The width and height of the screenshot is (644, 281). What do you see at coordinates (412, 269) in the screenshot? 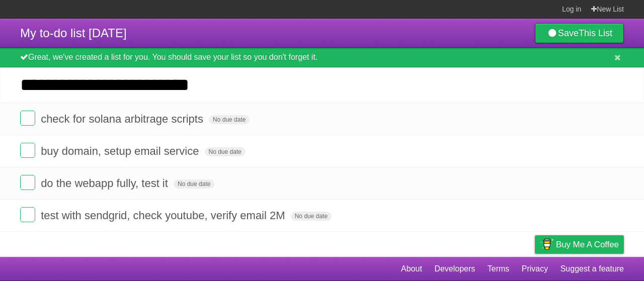
I see `a: About` at bounding box center [412, 269].